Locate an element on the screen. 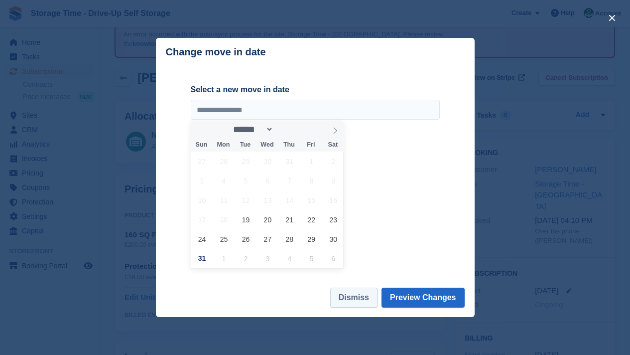  span: Sat is located at coordinates (333, 144).